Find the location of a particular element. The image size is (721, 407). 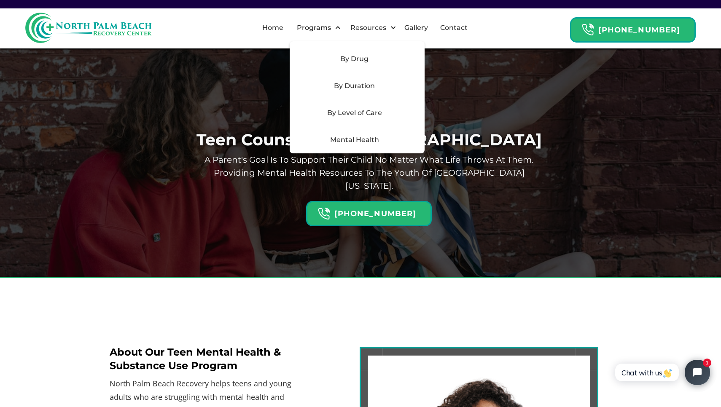

a: Gallery is located at coordinates (416, 28).